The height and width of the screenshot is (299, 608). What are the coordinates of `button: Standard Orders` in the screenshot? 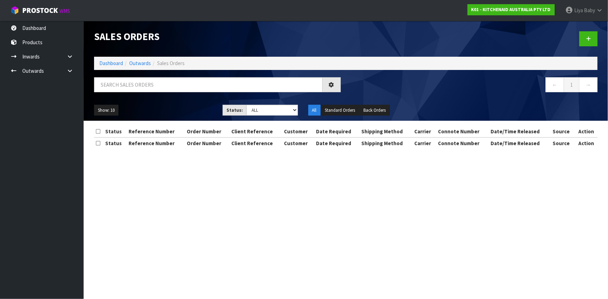 It's located at (340, 110).